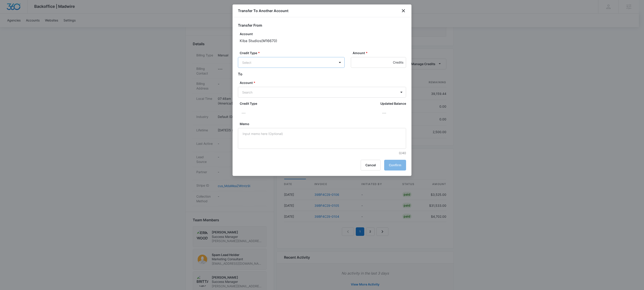 This screenshot has height=290, width=644. I want to click on button: Cancel, so click(371, 165).